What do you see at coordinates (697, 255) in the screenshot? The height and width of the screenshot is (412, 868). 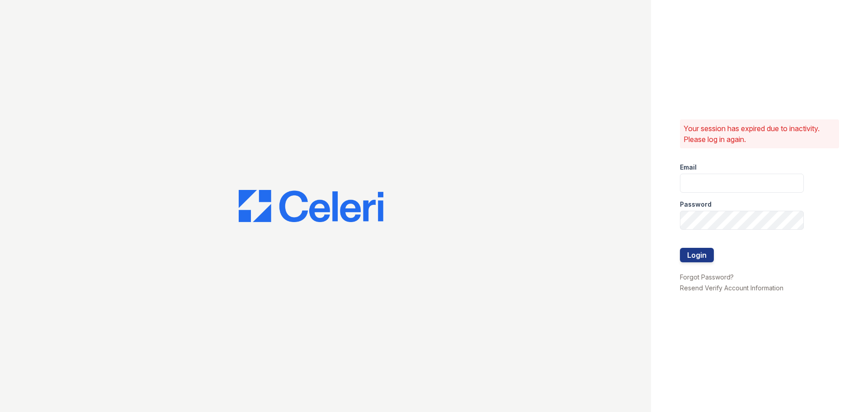 I see `button: Login` at bounding box center [697, 255].